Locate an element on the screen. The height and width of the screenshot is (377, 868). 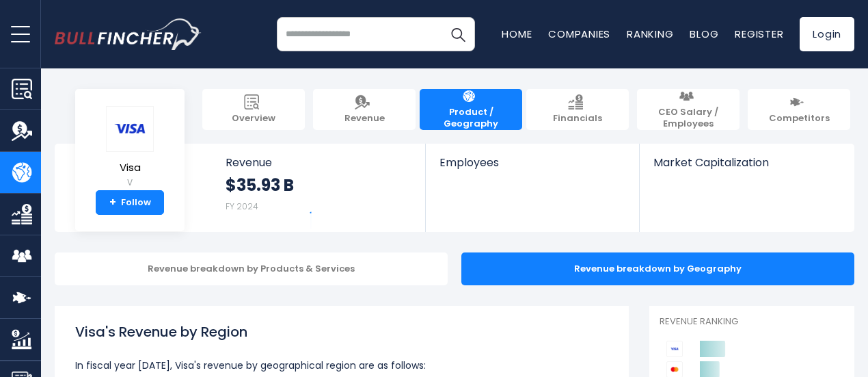
a: Register is located at coordinates (759, 33).